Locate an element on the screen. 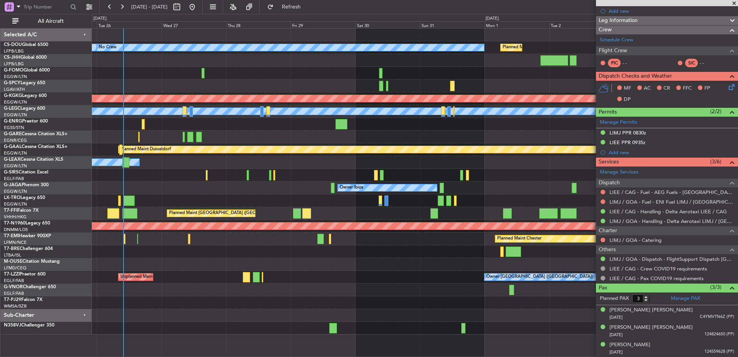  span: G-SIRS is located at coordinates (11, 172).